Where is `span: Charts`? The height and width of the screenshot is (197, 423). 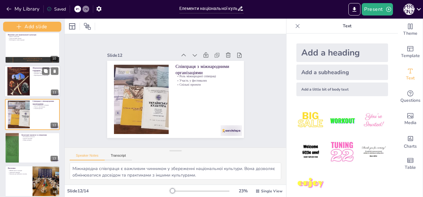 span: Charts is located at coordinates (411, 146).